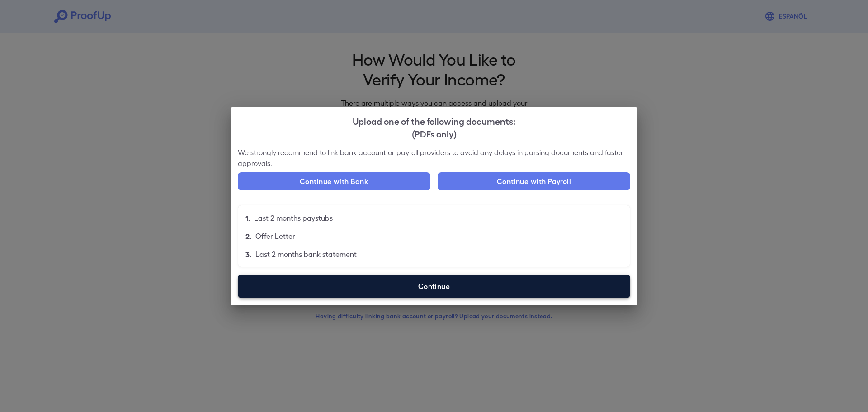 The width and height of the screenshot is (868, 412). Describe the element at coordinates (334, 181) in the screenshot. I see `button: Continue with Bank` at that location.